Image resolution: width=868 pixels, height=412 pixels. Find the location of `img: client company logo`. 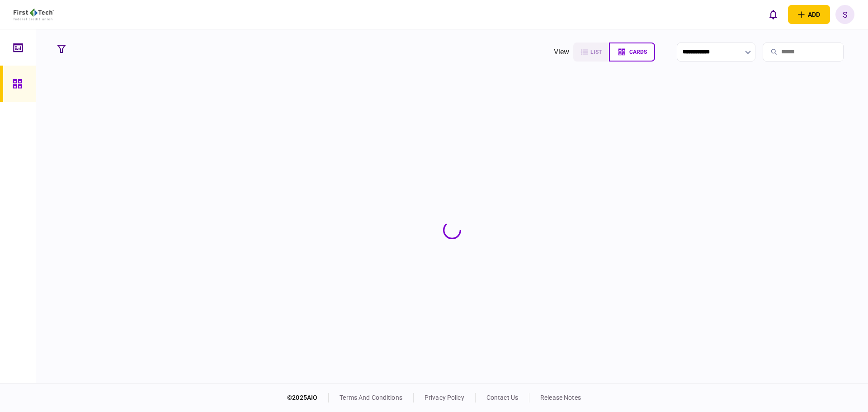

img: client company logo is located at coordinates (34, 15).